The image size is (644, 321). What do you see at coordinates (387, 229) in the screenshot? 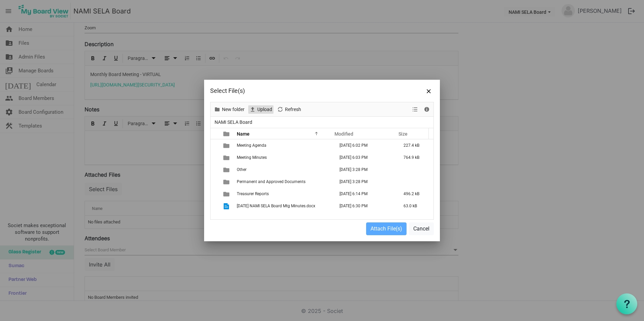
I see `button: Attach File(s)` at bounding box center [387, 229].